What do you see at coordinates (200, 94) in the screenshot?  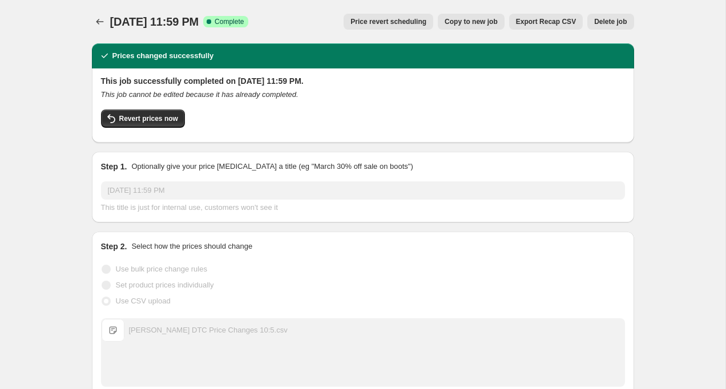 I see `i: This job cannot be edited because it has already completed.` at bounding box center [200, 94].